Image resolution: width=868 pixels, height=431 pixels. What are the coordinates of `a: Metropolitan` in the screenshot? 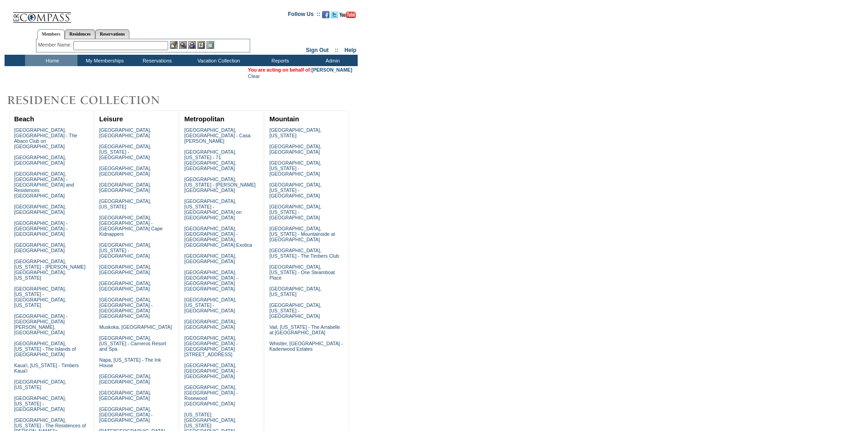 It's located at (204, 119).